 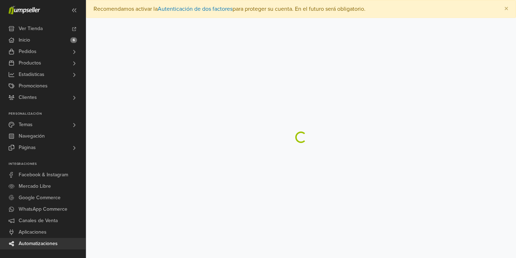 What do you see at coordinates (33, 86) in the screenshot?
I see `span: Promociones` at bounding box center [33, 86].